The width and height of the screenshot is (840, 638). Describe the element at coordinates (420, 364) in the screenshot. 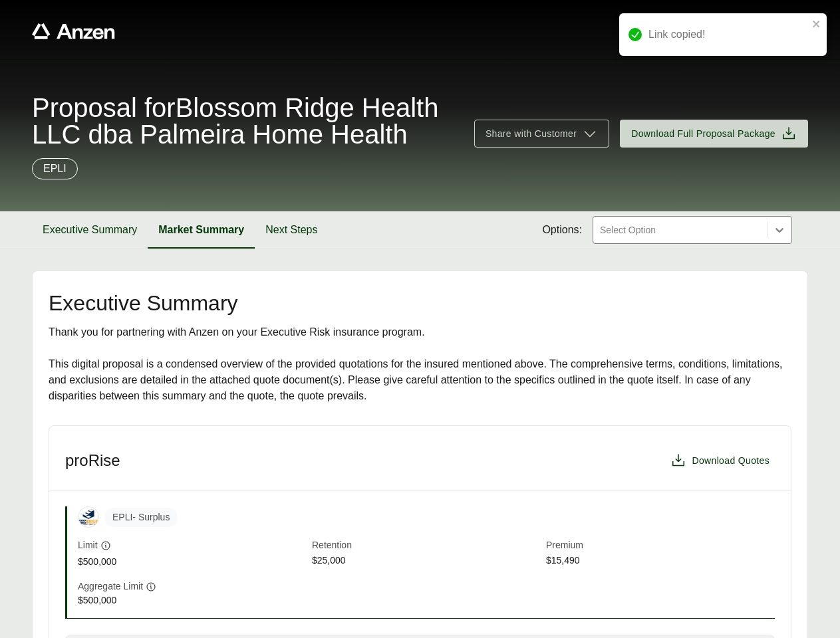

I see `div: Thank you for partnering with Anzen on your Executive Risk insurance program. This digital propos...` at that location.